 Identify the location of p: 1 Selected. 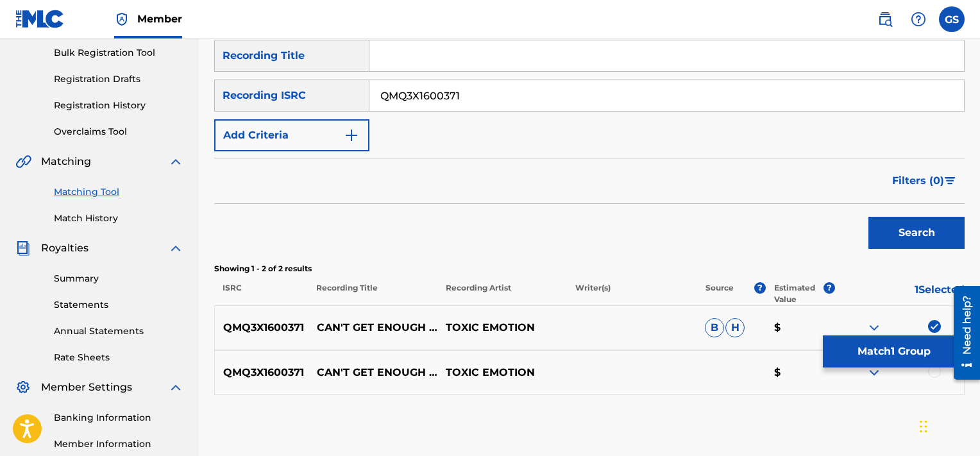
(900, 294).